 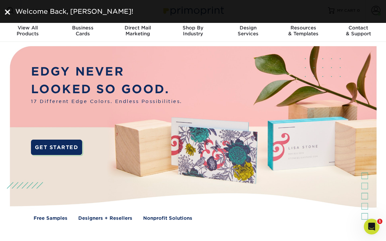 What do you see at coordinates (83, 31) in the screenshot?
I see `a: BusinessCards` at bounding box center [83, 31].